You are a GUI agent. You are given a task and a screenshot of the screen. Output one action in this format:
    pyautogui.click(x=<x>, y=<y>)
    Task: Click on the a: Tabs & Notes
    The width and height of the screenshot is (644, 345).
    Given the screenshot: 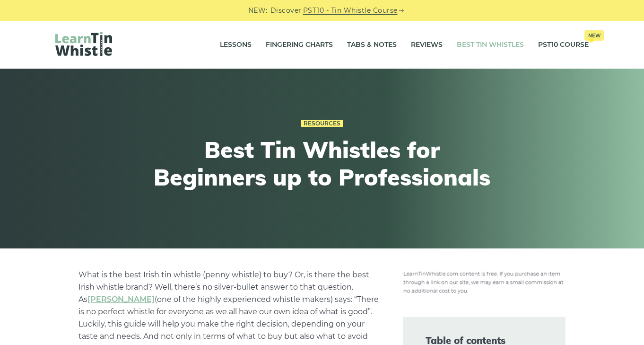 What is the action you would take?
    pyautogui.click(x=371, y=45)
    